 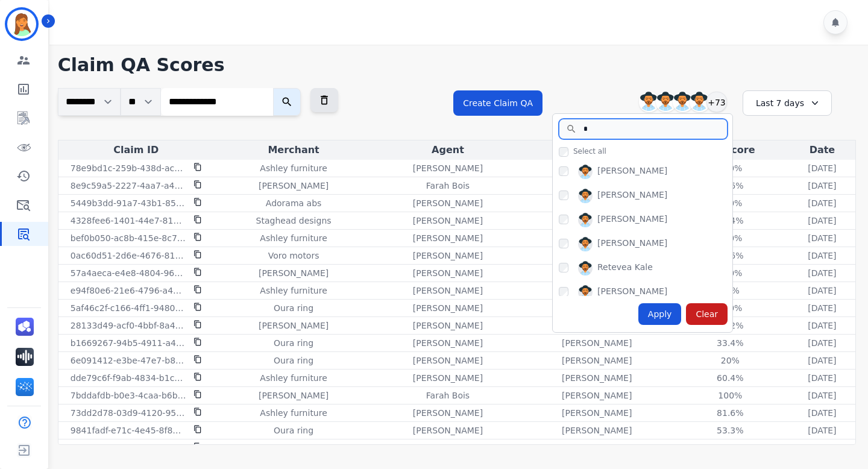 I want to click on p: Test1 Untangl, so click(x=597, y=448).